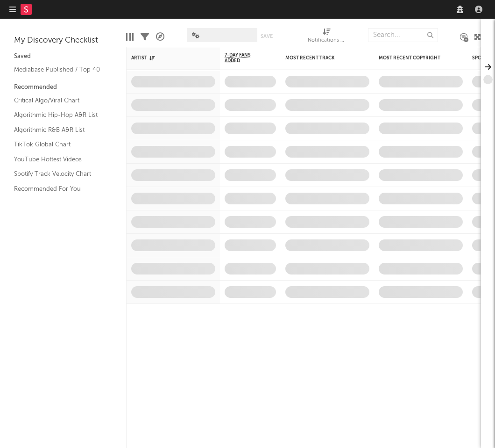 The height and width of the screenshot is (448, 495). Describe the element at coordinates (59, 174) in the screenshot. I see `a: Spotify Track Velocity Chart` at that location.